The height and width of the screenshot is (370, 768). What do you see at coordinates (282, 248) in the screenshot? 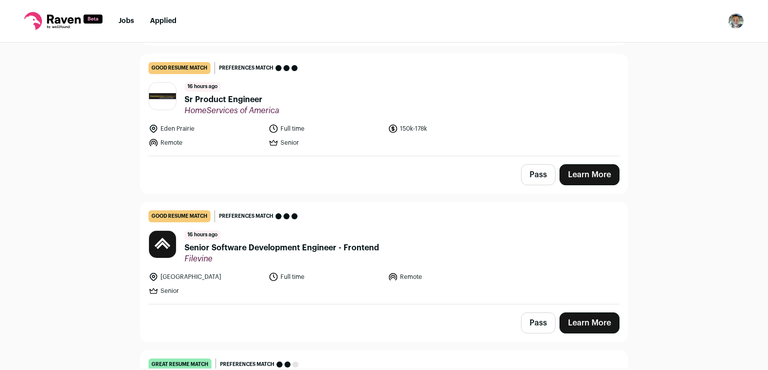
I see `span: Senior Software Development Engineer - Frontend` at bounding box center [282, 248].